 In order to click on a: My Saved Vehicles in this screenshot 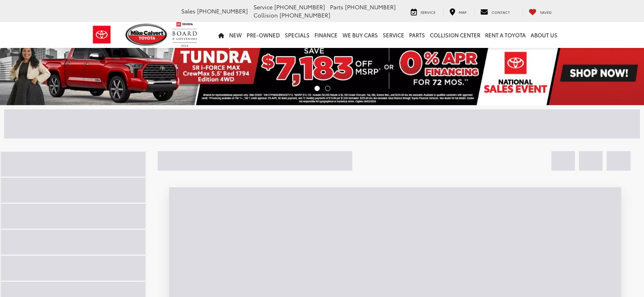, I will do `click(539, 11)`.